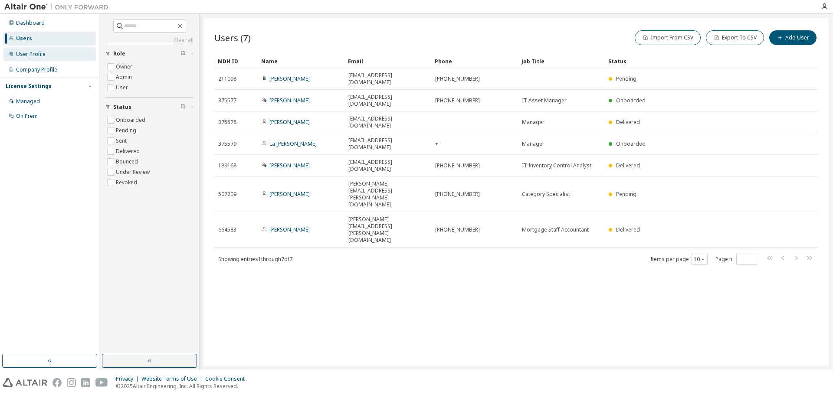 The image size is (833, 395). Describe the element at coordinates (149, 40) in the screenshot. I see `a: Clear all` at that location.